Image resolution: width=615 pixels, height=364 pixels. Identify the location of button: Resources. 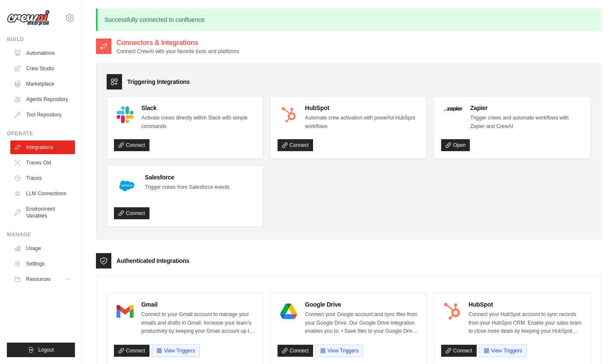
(42, 279).